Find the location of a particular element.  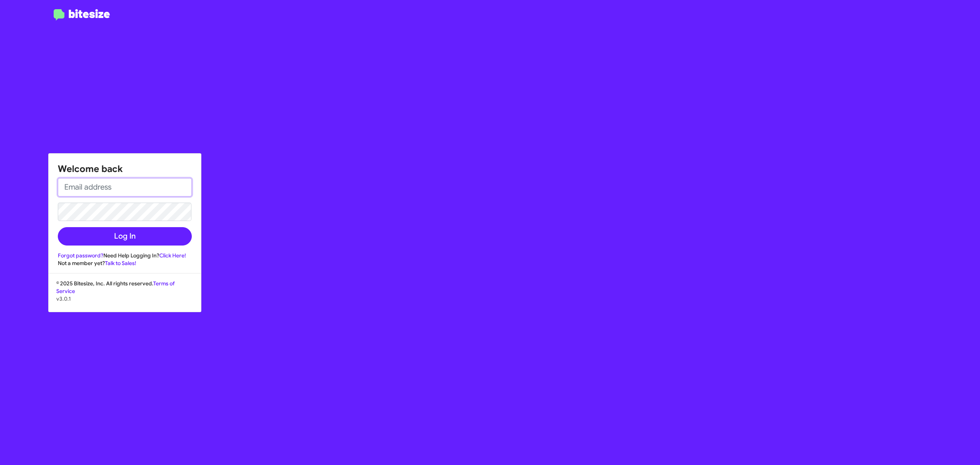

div: Need Help Logging In? is located at coordinates (125, 256).